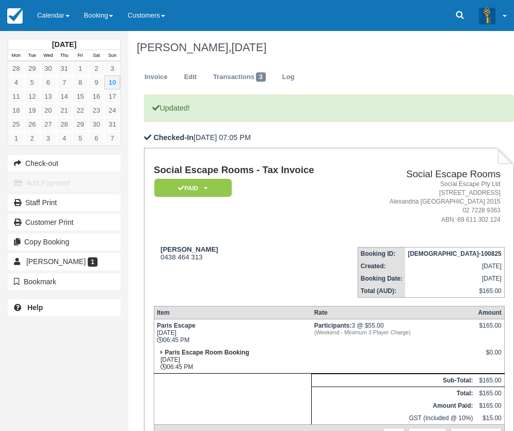 This screenshot has width=514, height=431. I want to click on div: $165.00, so click(490, 330).